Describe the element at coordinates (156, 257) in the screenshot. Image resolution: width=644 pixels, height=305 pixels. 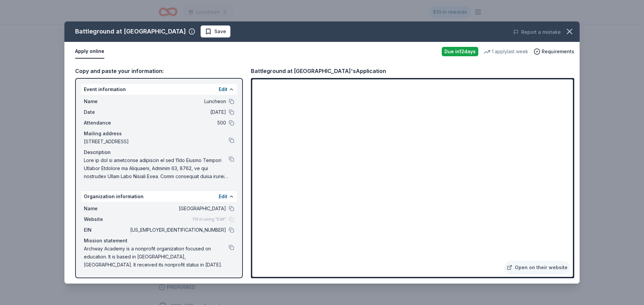
I see `span: Archway Academy is a nonprofit organization focused on education. It is based in [GEOGRAPHIC_DATA...` at that location.